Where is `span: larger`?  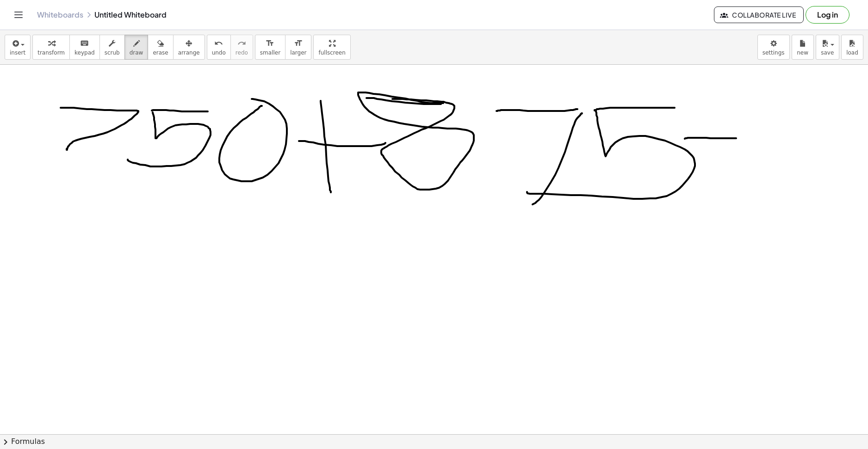 span: larger is located at coordinates (298, 53).